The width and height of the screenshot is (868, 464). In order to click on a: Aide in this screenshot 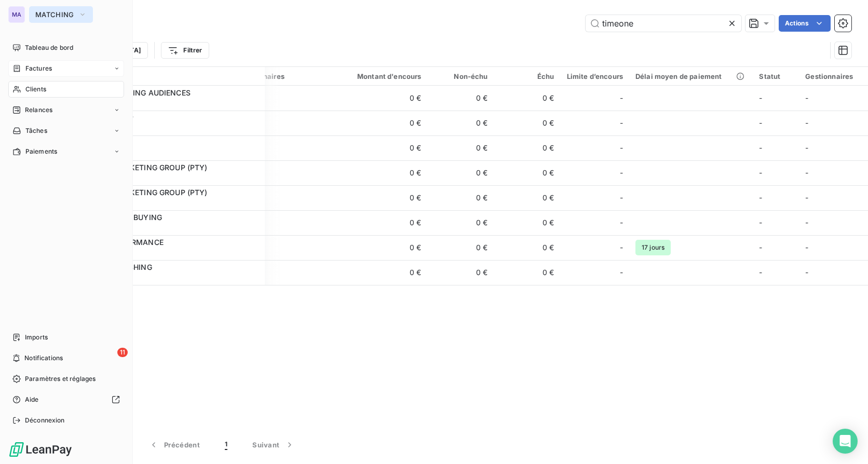, I will do `click(66, 399)`.